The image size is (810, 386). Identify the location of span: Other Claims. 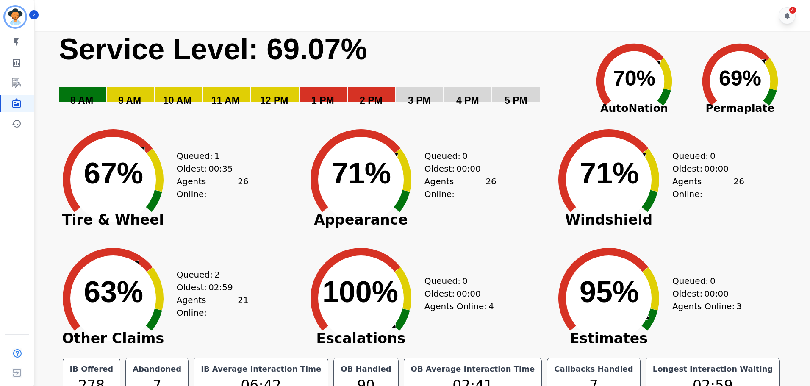
(113, 338).